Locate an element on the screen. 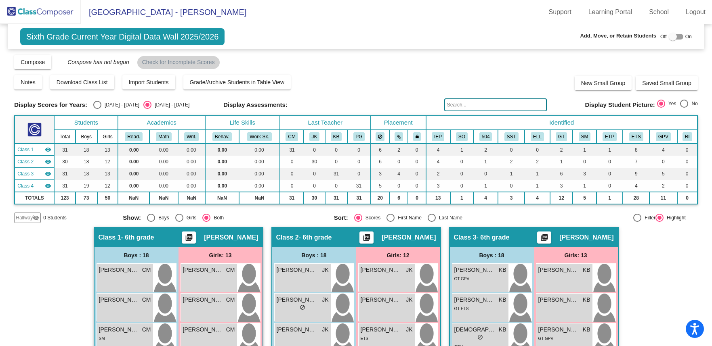  span: Sixth Grade Current Year Digital Data Wall 2025/2026 is located at coordinates (122, 37).